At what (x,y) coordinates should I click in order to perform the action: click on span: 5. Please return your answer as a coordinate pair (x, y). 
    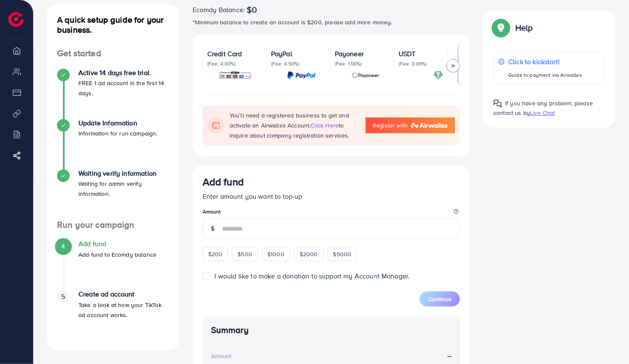
    Looking at the image, I should click on (63, 296).